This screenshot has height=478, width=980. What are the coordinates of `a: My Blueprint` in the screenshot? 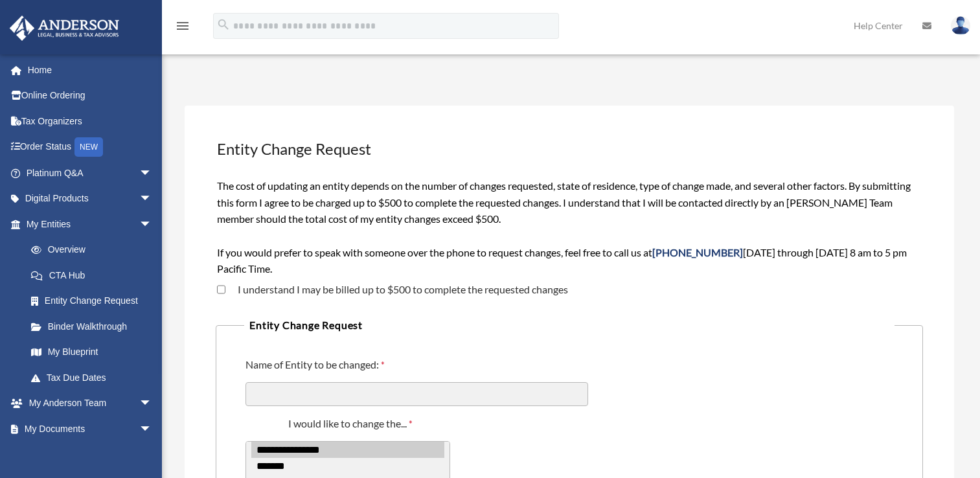 It's located at (95, 353).